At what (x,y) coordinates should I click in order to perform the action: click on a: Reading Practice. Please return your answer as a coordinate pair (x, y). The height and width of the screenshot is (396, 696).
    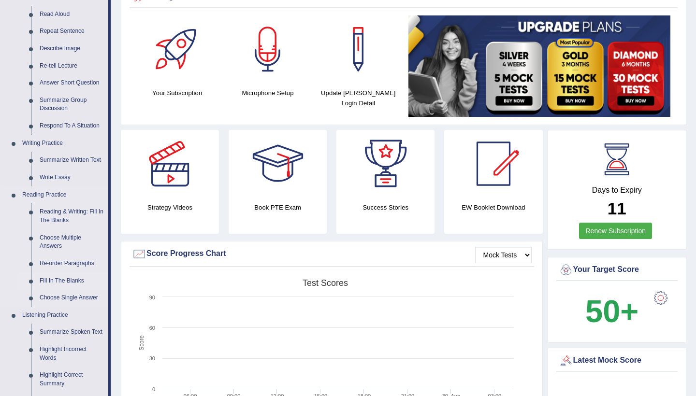
    Looking at the image, I should click on (63, 195).